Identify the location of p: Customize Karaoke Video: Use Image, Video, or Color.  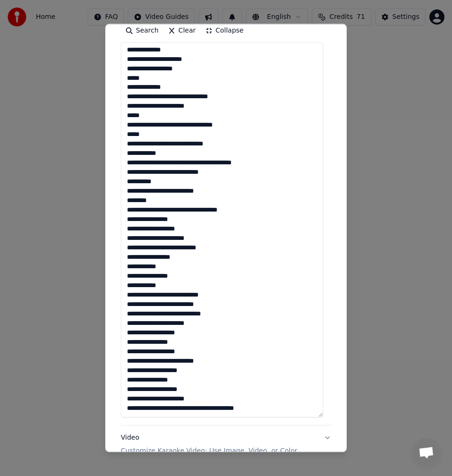
(209, 451).